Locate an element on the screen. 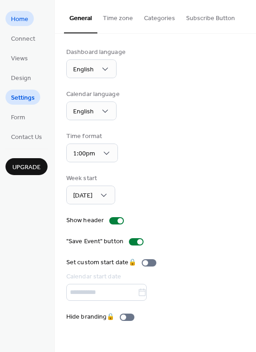 This screenshot has height=352, width=256. span: Home is located at coordinates (20, 19).